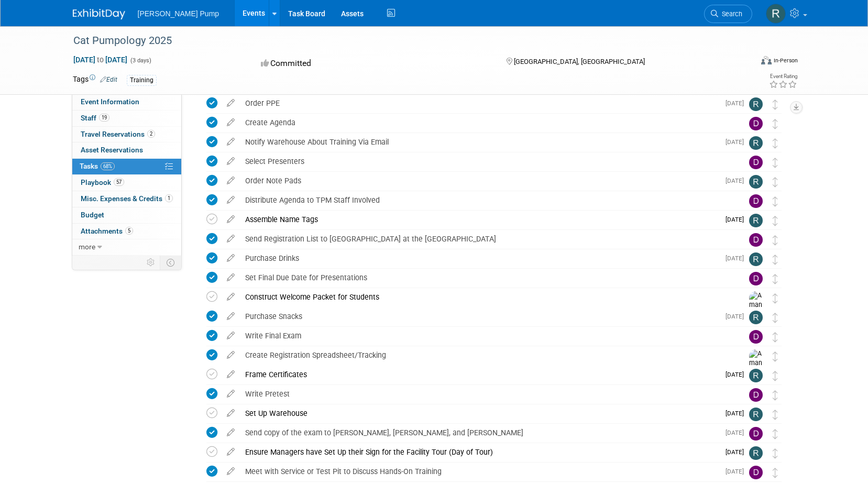  Describe the element at coordinates (105, 117) in the screenshot. I see `span: 19` at that location.